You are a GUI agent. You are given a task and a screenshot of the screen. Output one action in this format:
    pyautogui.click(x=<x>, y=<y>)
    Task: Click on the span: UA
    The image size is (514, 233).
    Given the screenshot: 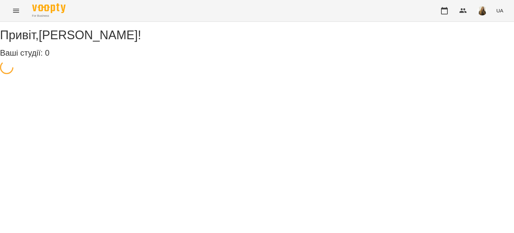 What is the action you would take?
    pyautogui.click(x=500, y=10)
    